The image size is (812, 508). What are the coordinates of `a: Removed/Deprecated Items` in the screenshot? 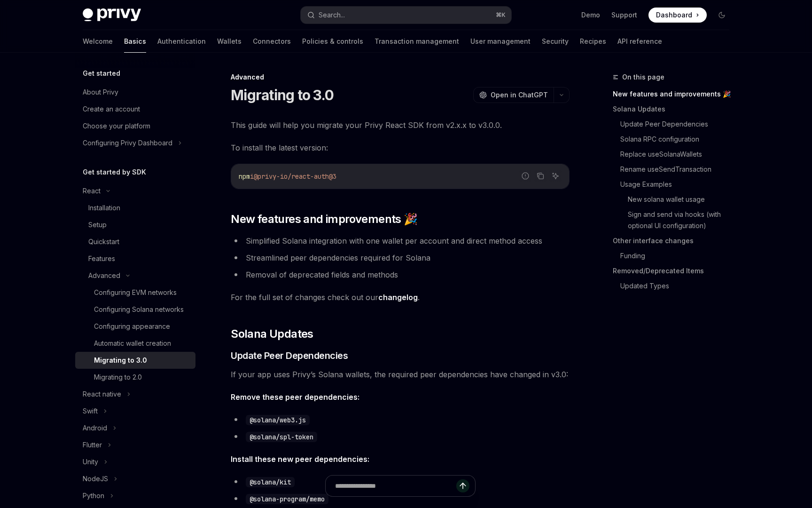 It's located at (675, 271).